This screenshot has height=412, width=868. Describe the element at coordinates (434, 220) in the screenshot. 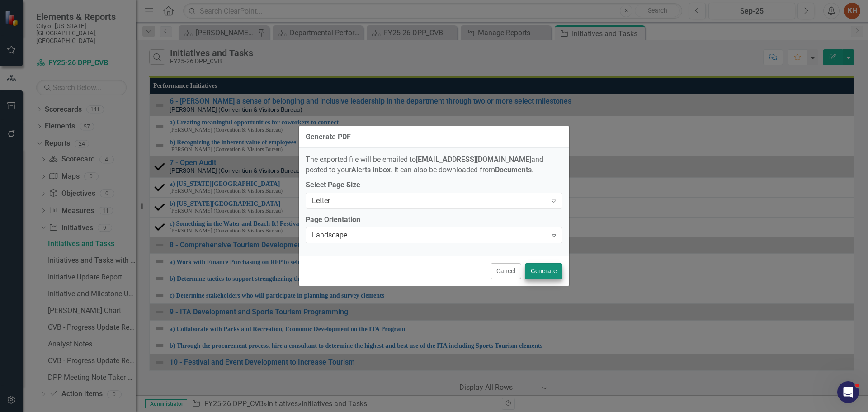

I see `label: Page Orientation` at that location.